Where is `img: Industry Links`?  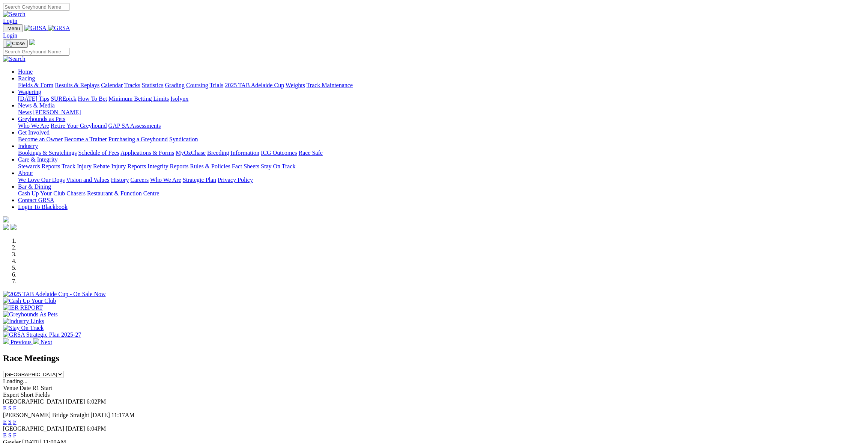 img: Industry Links is located at coordinates (24, 321).